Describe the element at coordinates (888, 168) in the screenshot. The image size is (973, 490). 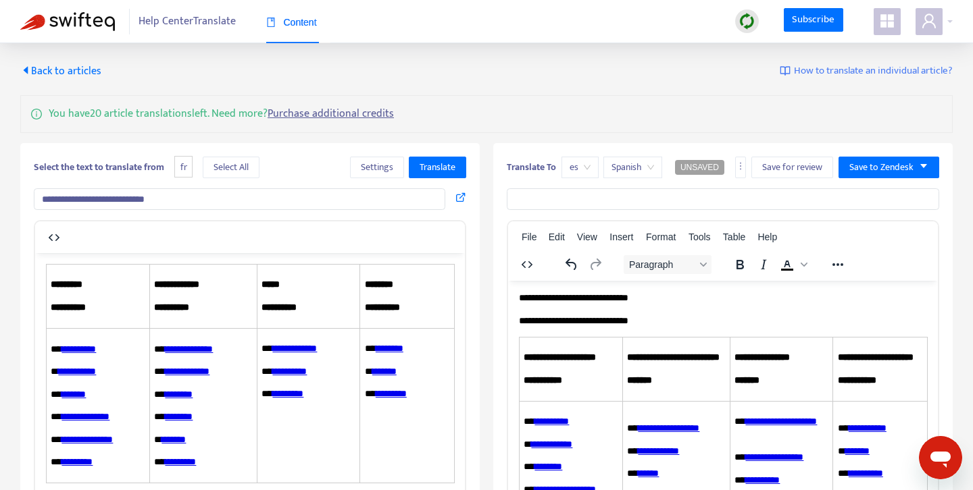
I see `button: Save to Zendeskcaret-down` at that location.